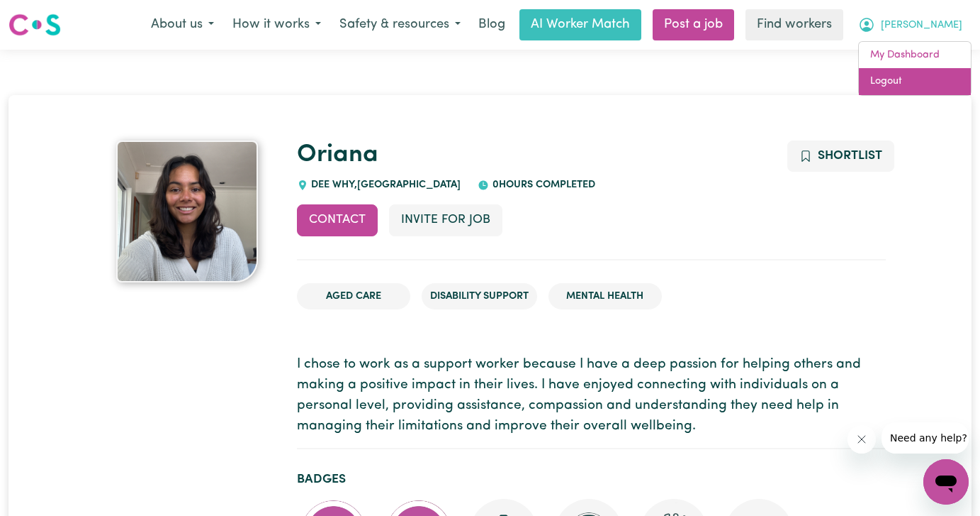 The height and width of the screenshot is (516, 980). What do you see at coordinates (187, 212) in the screenshot?
I see `a: Oriana's profile picture'` at bounding box center [187, 212].